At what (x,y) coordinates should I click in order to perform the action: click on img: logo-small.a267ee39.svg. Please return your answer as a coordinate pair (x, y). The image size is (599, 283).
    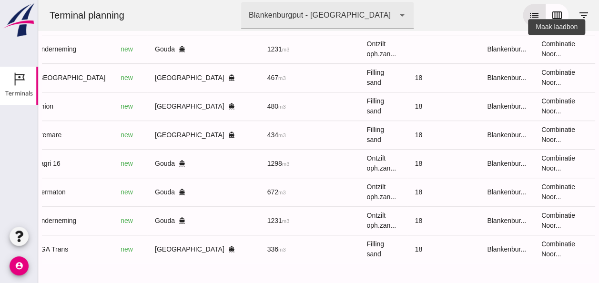
    Looking at the image, I should click on (19, 20).